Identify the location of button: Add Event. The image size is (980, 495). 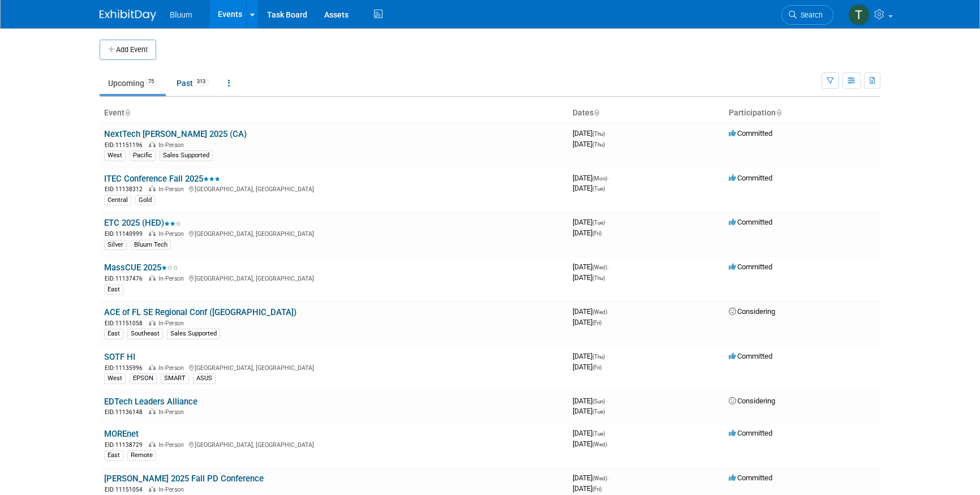
(128, 50).